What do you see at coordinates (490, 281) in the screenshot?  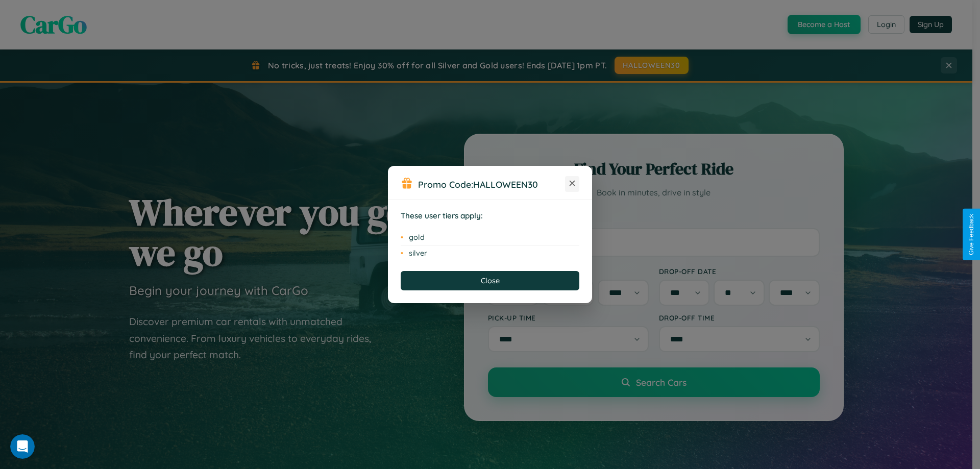 I see `button: Close` at bounding box center [490, 281].